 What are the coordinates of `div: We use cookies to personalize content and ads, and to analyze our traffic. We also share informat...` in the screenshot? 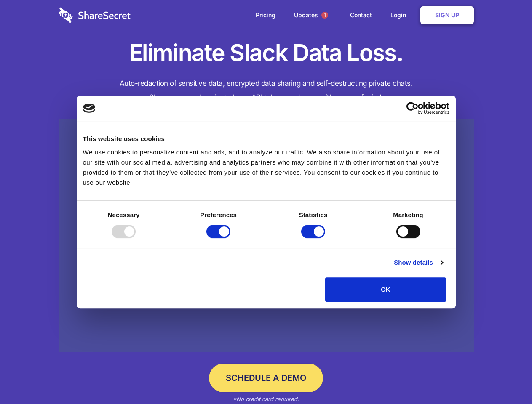 It's located at (266, 167).